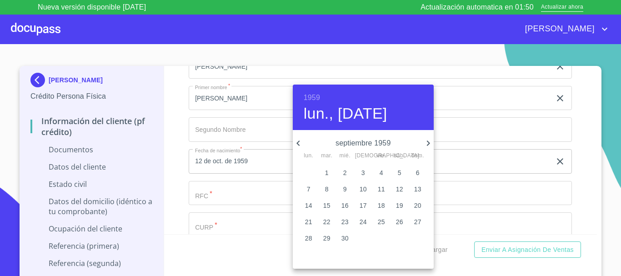 The width and height of the screenshot is (621, 276). Describe the element at coordinates (399, 222) in the screenshot. I see `p: 26` at that location.